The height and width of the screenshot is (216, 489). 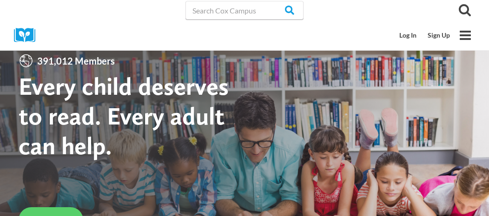 What do you see at coordinates (424, 35) in the screenshot?
I see `nav: Secondary Mobile Navigation` at bounding box center [424, 35].